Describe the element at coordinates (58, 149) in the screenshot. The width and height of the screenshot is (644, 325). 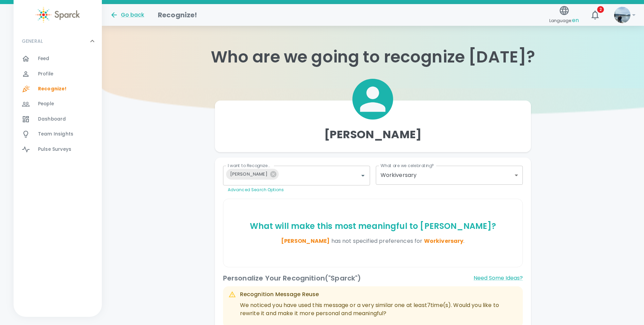
I see `div: Pulse Surveys` at that location.